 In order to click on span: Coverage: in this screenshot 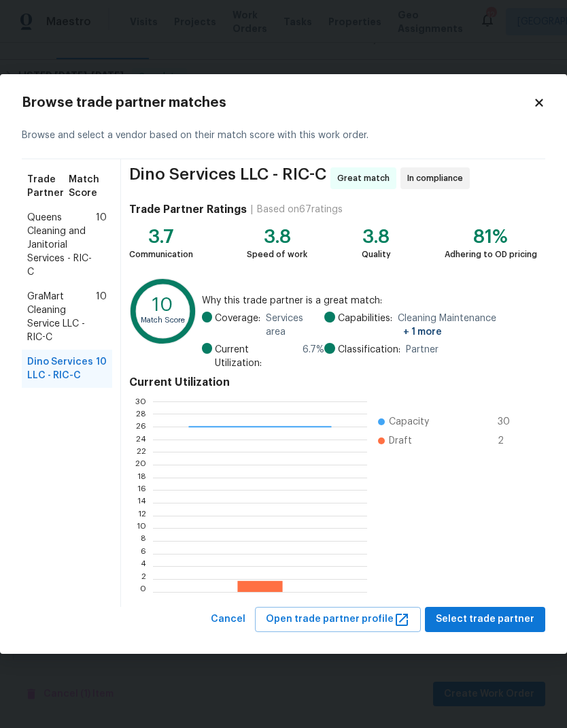, I will do `click(237, 325)`.